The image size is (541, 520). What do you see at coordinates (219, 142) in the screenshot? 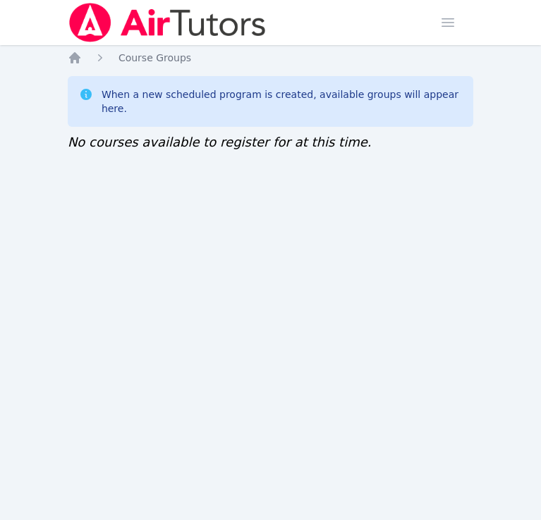
I see `span: No courses available to register for at this time.` at bounding box center [219, 142].